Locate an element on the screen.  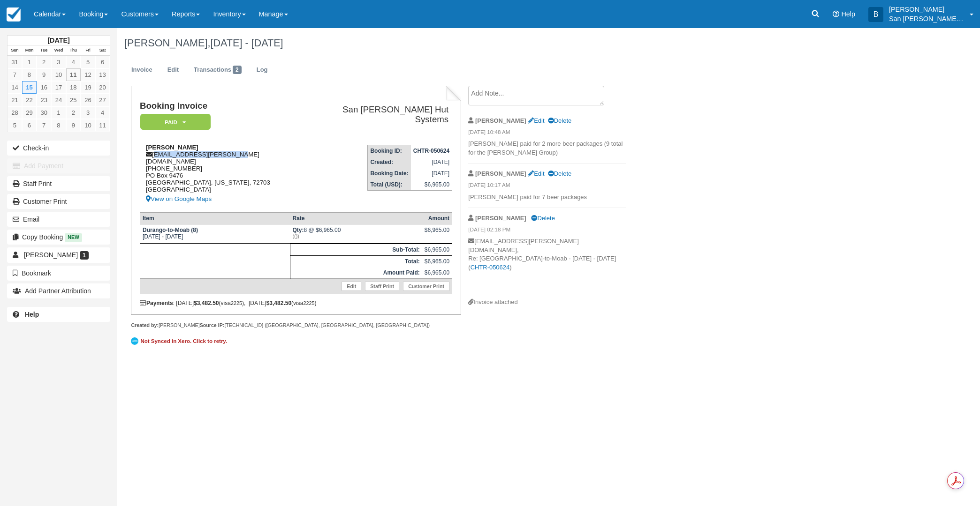
h1: Booking Invoice is located at coordinates (222, 106).